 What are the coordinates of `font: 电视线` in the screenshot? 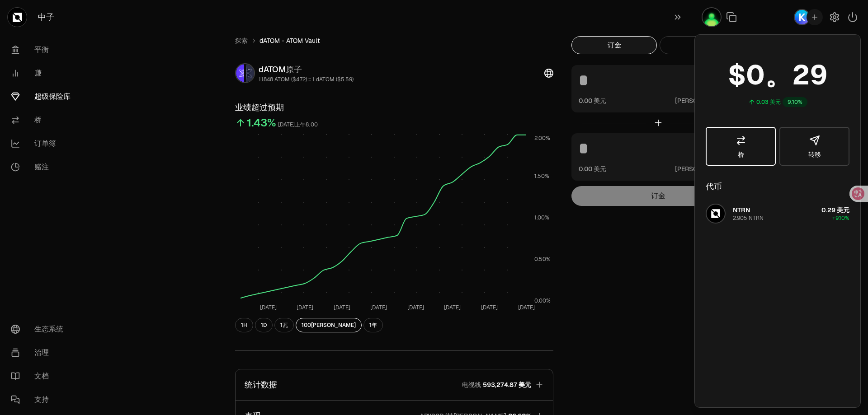 It's located at (471, 385).